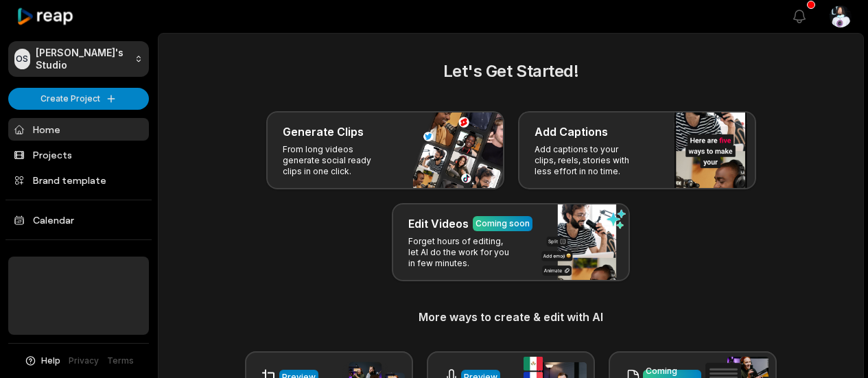  What do you see at coordinates (510, 72) in the screenshot?
I see `h2: Let's Get Started!` at bounding box center [510, 72].